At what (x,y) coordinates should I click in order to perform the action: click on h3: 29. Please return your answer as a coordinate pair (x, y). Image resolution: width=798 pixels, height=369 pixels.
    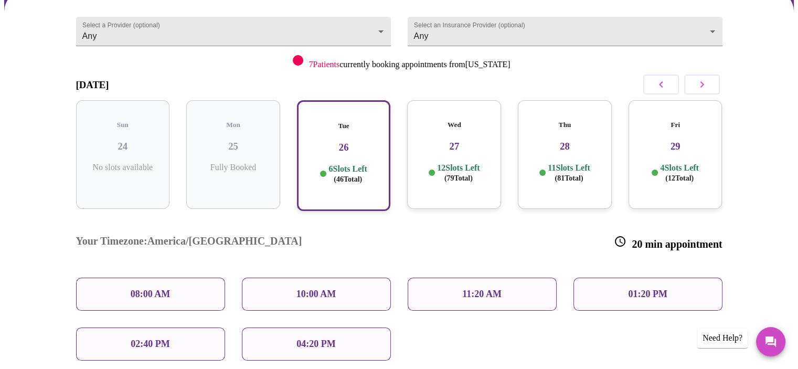
    Looking at the image, I should click on (675, 146).